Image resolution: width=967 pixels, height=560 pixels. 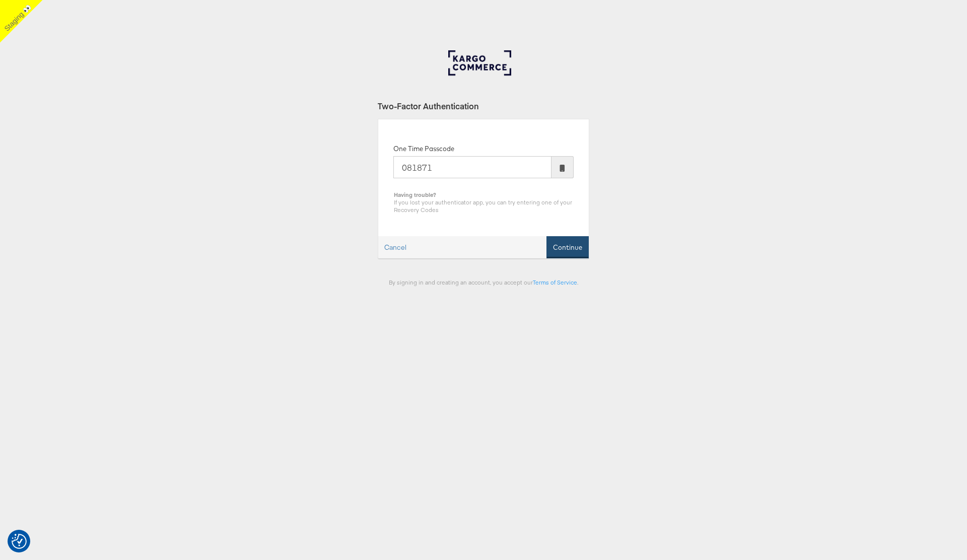 What do you see at coordinates (555, 282) in the screenshot?
I see `a: Terms of Service` at bounding box center [555, 282].